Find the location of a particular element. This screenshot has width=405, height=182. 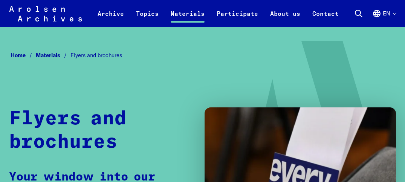

nav: Breadcrumb is located at coordinates (202, 55).